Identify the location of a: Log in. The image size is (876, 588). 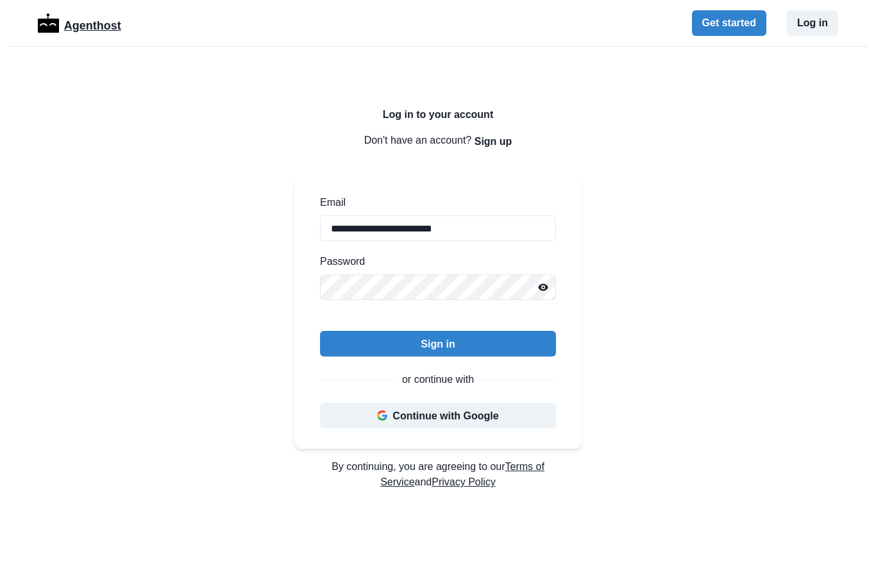
(813, 23).